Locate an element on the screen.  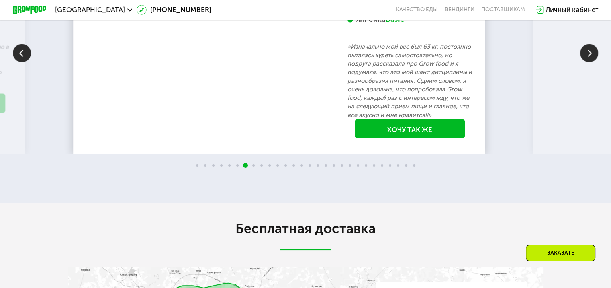
img: Slide right is located at coordinates (589, 53).